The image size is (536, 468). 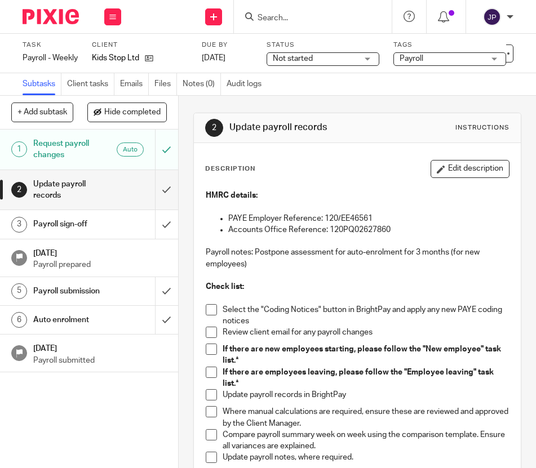 What do you see at coordinates (91, 84) in the screenshot?
I see `a: Client tasks` at bounding box center [91, 84].